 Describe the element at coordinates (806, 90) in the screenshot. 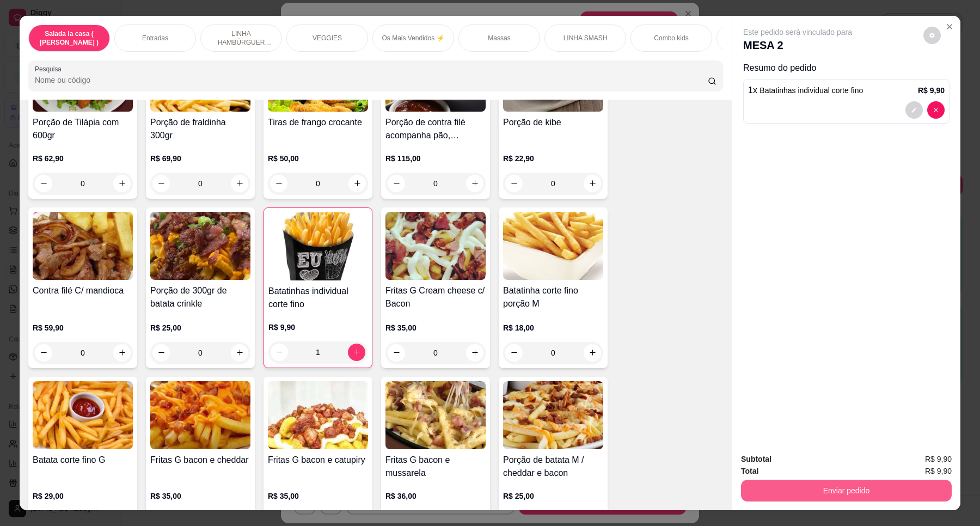

I see `p: 1 x` at that location.